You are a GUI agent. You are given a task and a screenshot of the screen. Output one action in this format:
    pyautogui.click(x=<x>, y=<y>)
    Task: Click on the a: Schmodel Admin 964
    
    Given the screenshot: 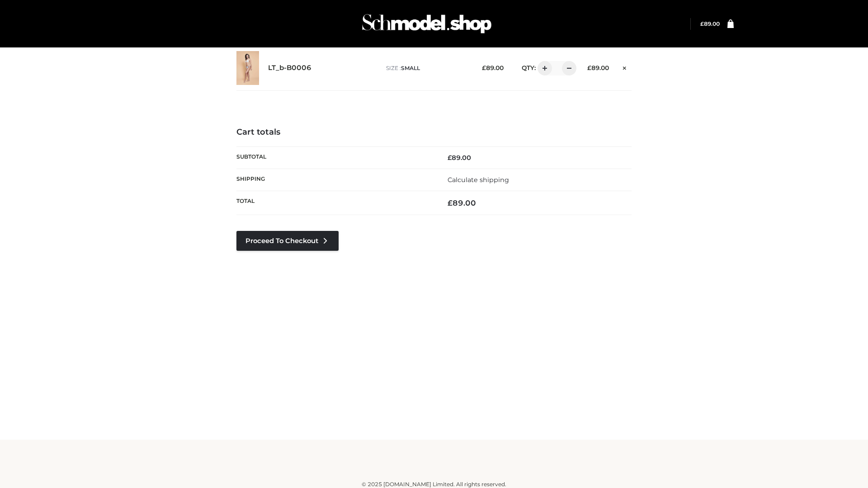 What is the action you would take?
    pyautogui.click(x=427, y=23)
    